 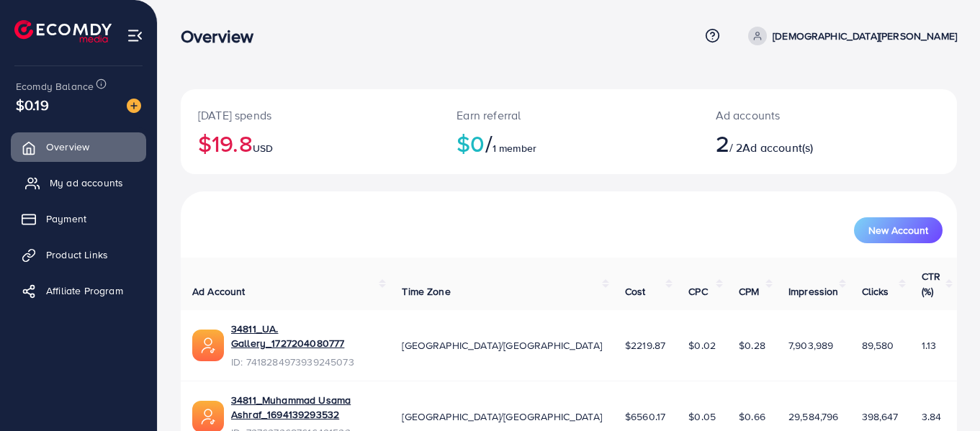 I want to click on span: $0.28, so click(x=751, y=346).